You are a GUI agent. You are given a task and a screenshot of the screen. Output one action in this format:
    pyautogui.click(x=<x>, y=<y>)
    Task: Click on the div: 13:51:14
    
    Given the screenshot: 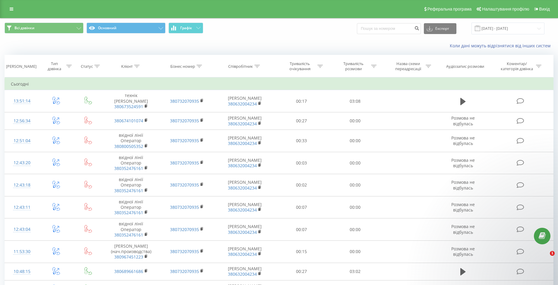 What is the action you would take?
    pyautogui.click(x=22, y=101)
    